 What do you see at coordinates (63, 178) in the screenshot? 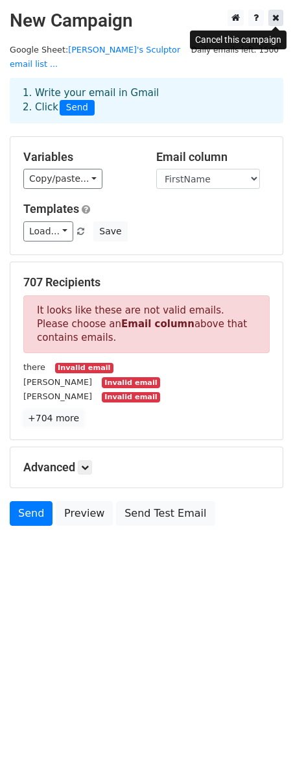
I see `a: Copy/paste...` at bounding box center [63, 178].